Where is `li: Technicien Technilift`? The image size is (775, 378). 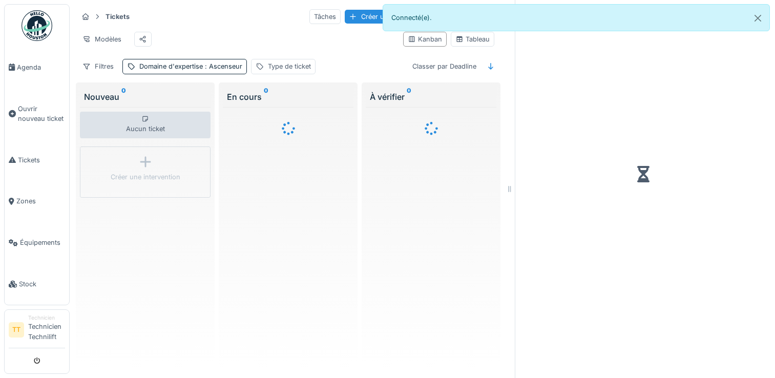
li: Technicien Technilift is located at coordinates (47, 330).